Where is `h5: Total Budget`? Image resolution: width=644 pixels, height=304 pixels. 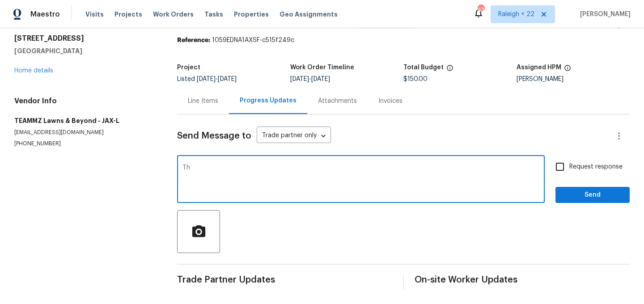 h5: Total Budget is located at coordinates (424, 68).